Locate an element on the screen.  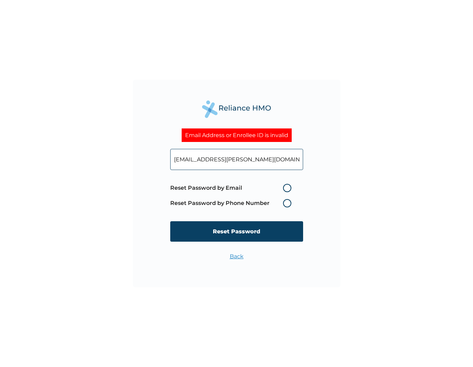
div: Email Address or Enrollee ID is invalid is located at coordinates (237, 135).